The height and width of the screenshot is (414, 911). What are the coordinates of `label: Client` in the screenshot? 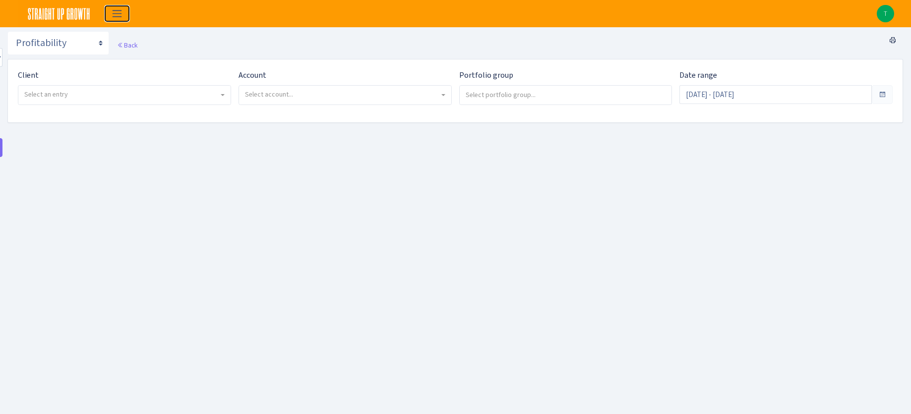 It's located at (28, 75).